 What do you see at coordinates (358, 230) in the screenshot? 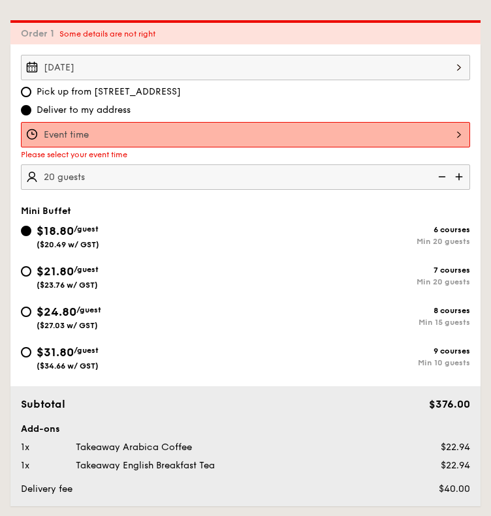
I see `div: 6 courses` at bounding box center [358, 230].